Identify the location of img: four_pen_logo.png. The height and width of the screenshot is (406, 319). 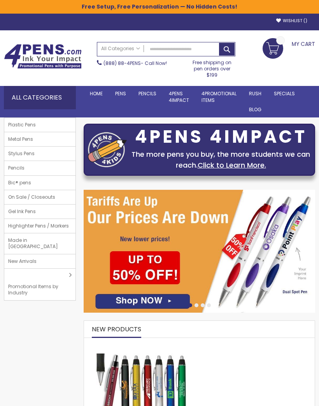
(107, 149).